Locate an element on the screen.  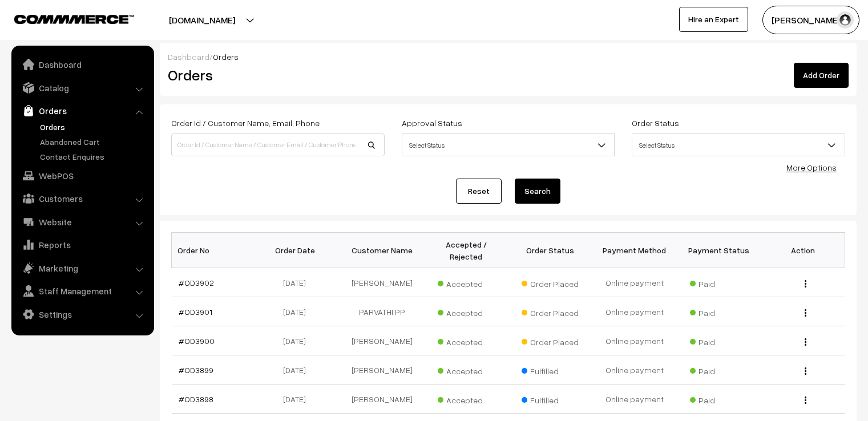
a: COMMMERCE is located at coordinates (64, 18).